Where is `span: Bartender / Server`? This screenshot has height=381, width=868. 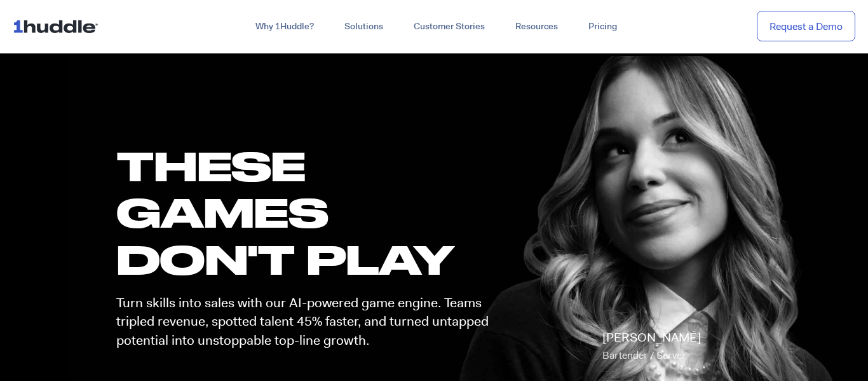 span: Bartender / Server is located at coordinates (643, 355).